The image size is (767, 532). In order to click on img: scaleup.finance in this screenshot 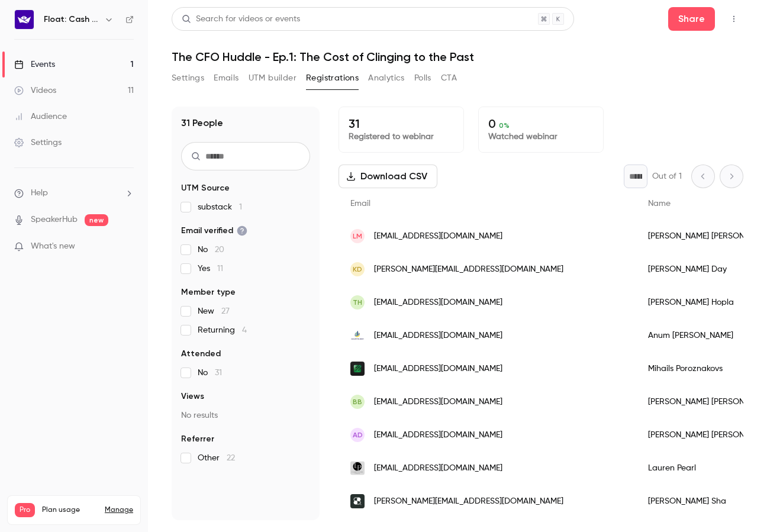, I will do `click(358, 501)`.